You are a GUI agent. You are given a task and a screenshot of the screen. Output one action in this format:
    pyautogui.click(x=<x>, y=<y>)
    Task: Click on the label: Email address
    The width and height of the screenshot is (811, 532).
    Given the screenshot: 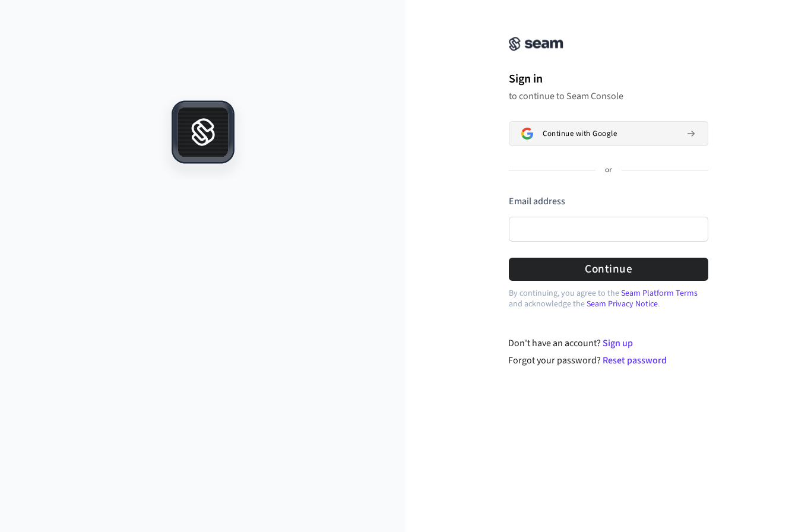 What is the action you would take?
    pyautogui.click(x=537, y=201)
    